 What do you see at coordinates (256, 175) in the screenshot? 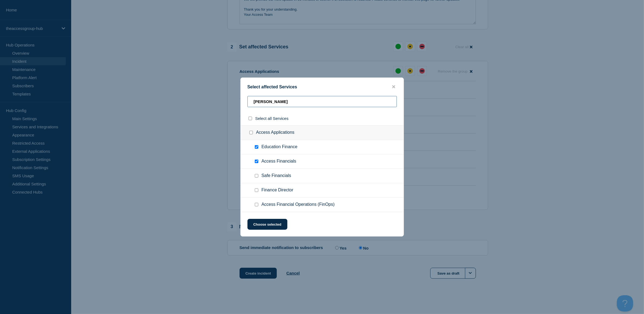
I see `input: Safe Financials checkbox` at bounding box center [256, 175].